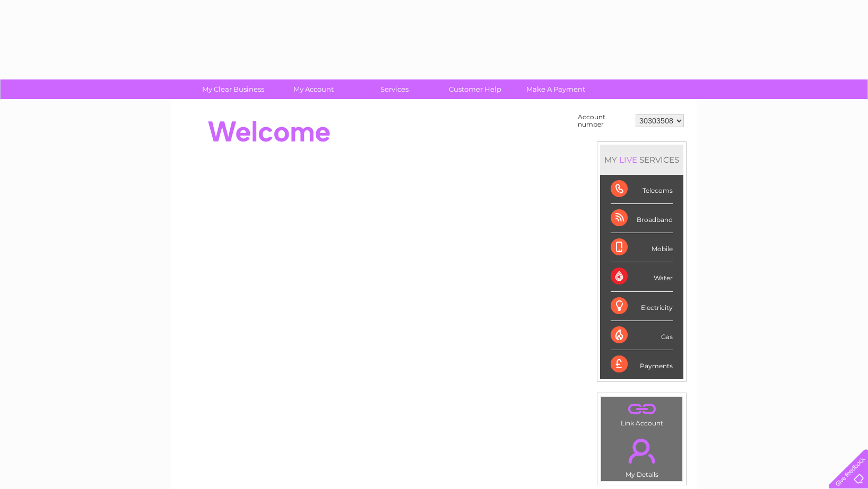  I want to click on div: Broadband, so click(641, 218).